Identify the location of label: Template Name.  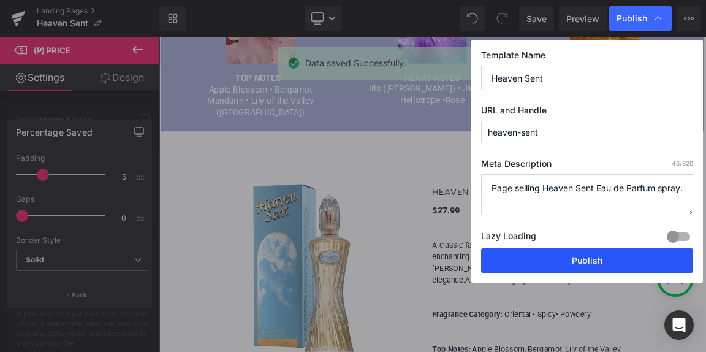
(588, 58).